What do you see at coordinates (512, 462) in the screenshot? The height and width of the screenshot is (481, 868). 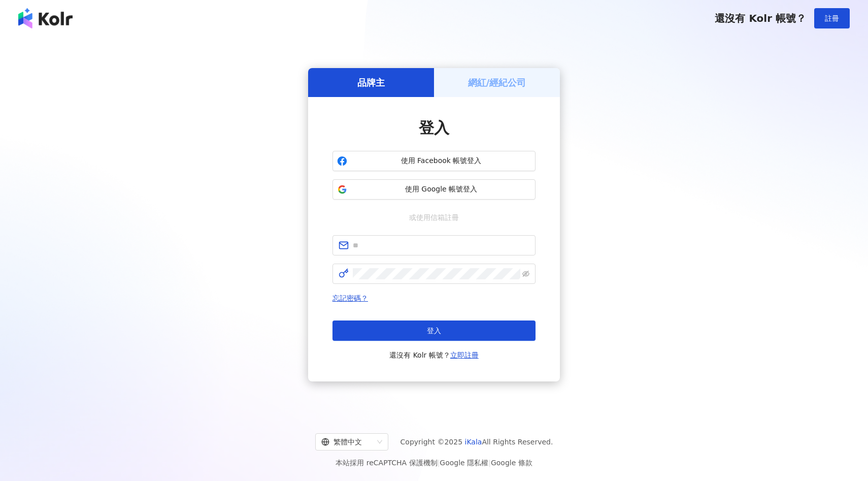 I see `a: Google 條款` at bounding box center [512, 462].